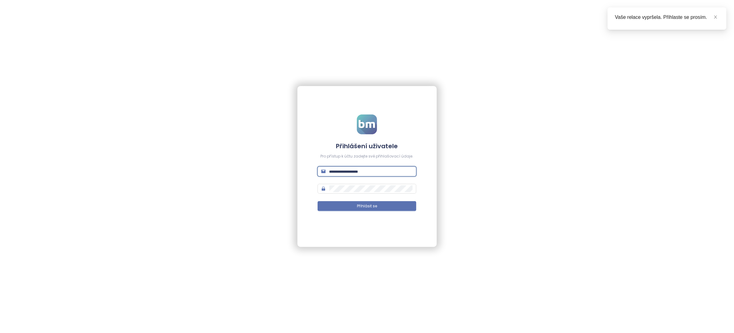 The height and width of the screenshot is (333, 734). I want to click on span: lock, so click(324, 189).